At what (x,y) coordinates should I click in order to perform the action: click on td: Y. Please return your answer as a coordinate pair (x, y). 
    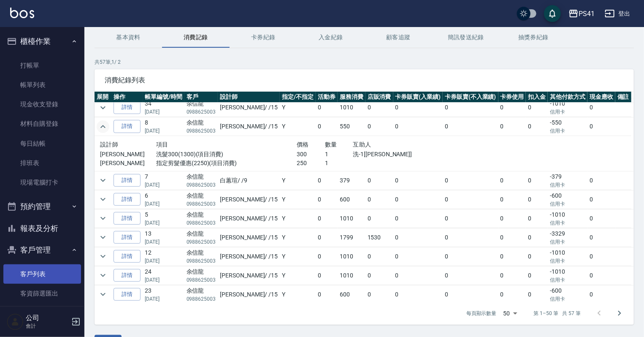
    Looking at the image, I should click on (297, 199).